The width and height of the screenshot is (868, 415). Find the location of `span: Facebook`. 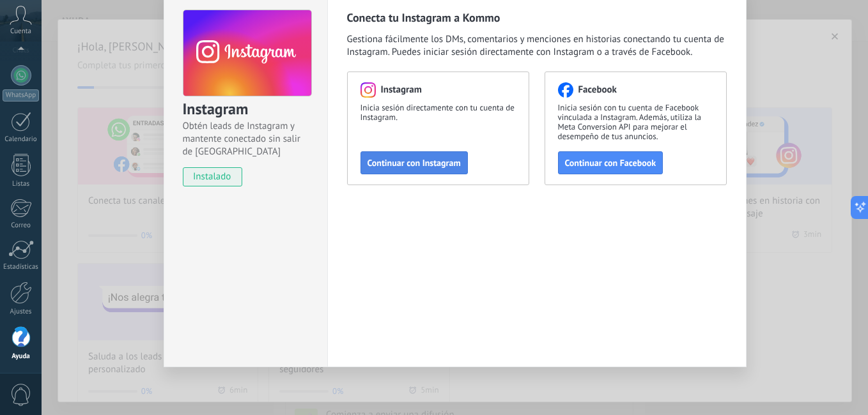

span: Facebook is located at coordinates (597, 90).